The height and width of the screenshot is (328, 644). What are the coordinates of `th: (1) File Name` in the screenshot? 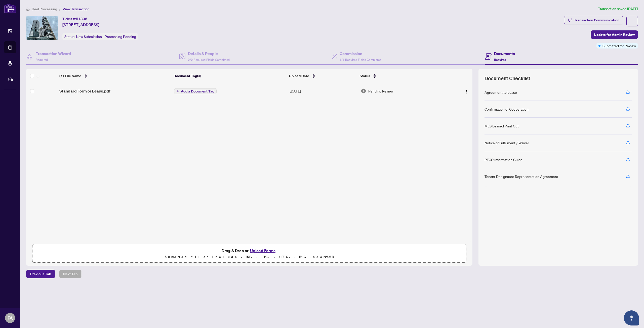 It's located at (115, 76).